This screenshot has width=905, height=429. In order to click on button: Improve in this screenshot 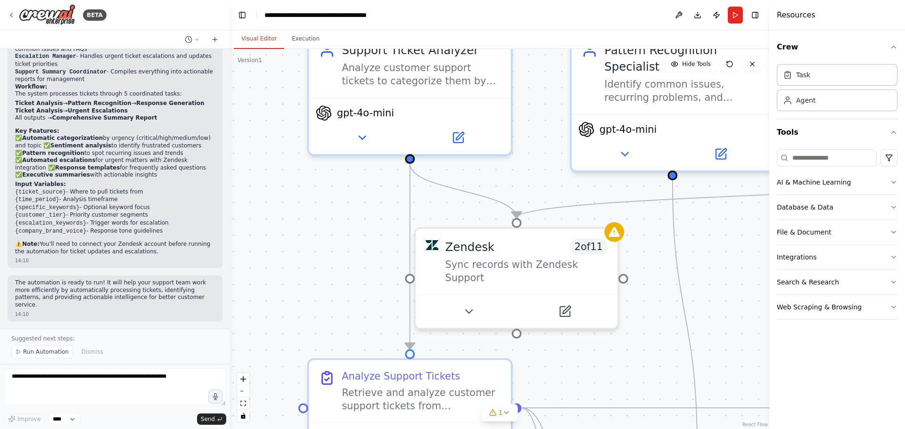, I will do `click(24, 419)`.